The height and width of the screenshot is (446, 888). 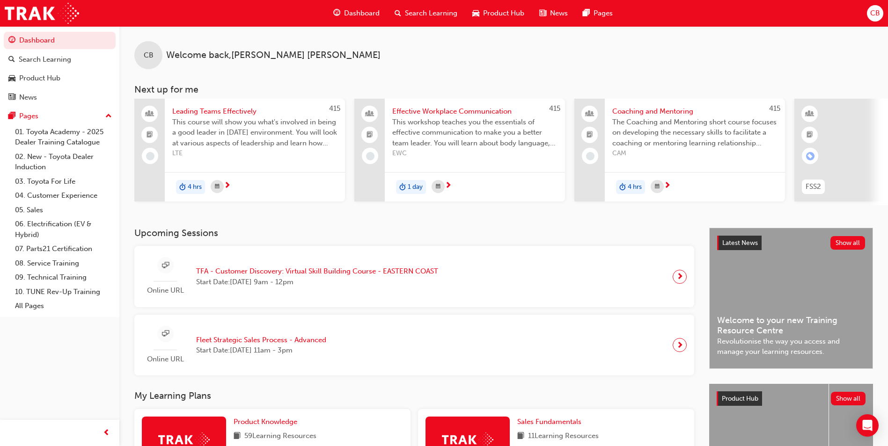 What do you see at coordinates (267, 422) in the screenshot?
I see `a: Product Knowledge` at bounding box center [267, 422].